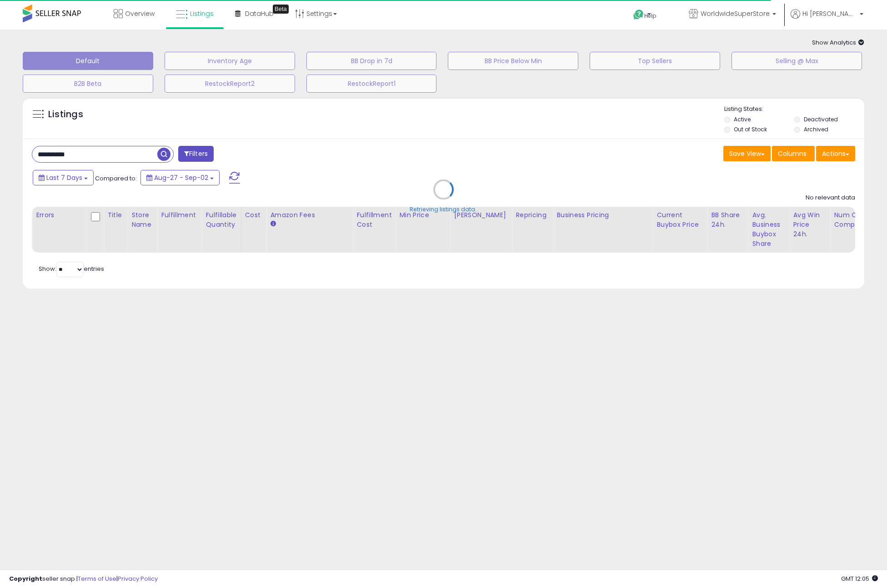  Describe the element at coordinates (797, 61) in the screenshot. I see `button: Selling @ Max` at that location.